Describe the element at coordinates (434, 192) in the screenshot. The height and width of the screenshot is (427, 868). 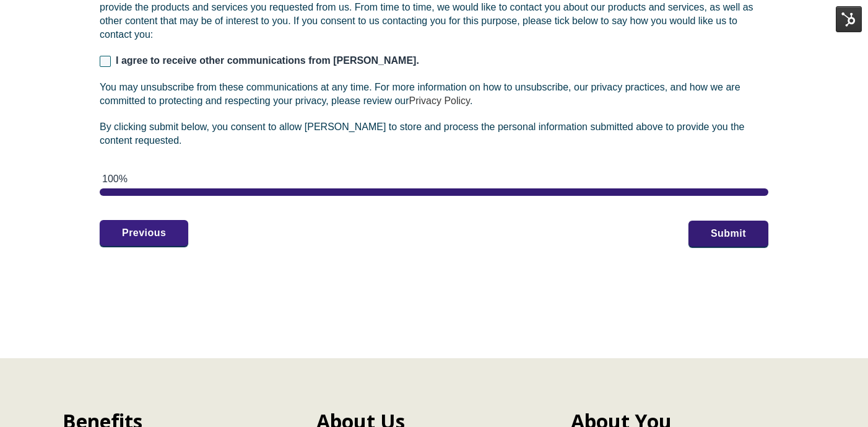
I see `div: page 2 of 2` at that location.